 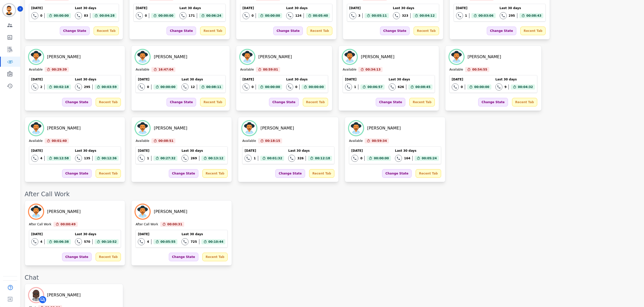 What do you see at coordinates (86, 16) in the screenshot?
I see `div: 83` at bounding box center [86, 16].